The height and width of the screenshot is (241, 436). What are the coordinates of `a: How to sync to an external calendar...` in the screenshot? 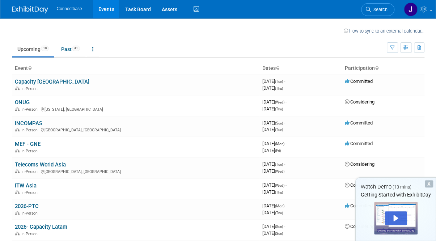 It's located at (384, 31).